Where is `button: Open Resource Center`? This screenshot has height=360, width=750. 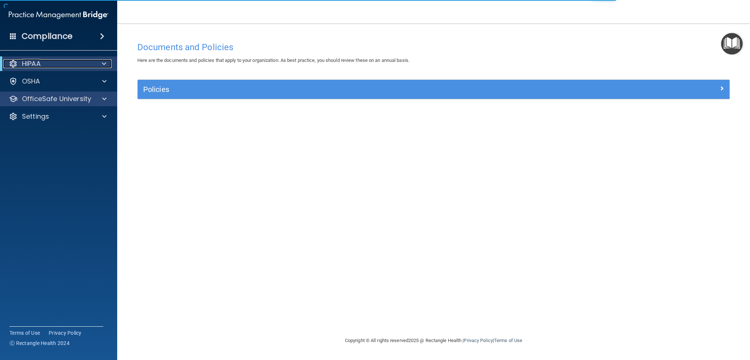
button: Open Resource Center is located at coordinates (731, 44).